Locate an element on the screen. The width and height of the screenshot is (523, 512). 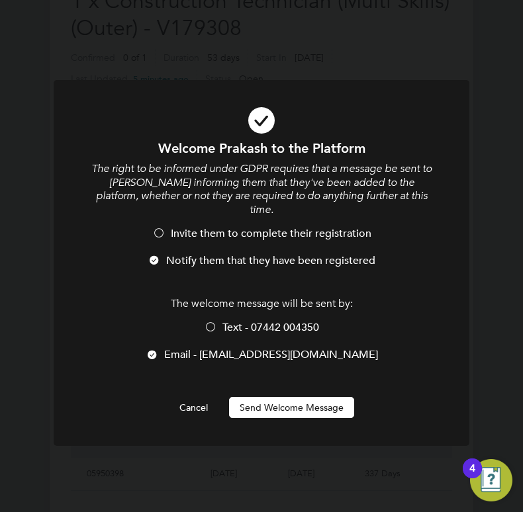
span: Text - 07442 004350 is located at coordinates (271, 328).